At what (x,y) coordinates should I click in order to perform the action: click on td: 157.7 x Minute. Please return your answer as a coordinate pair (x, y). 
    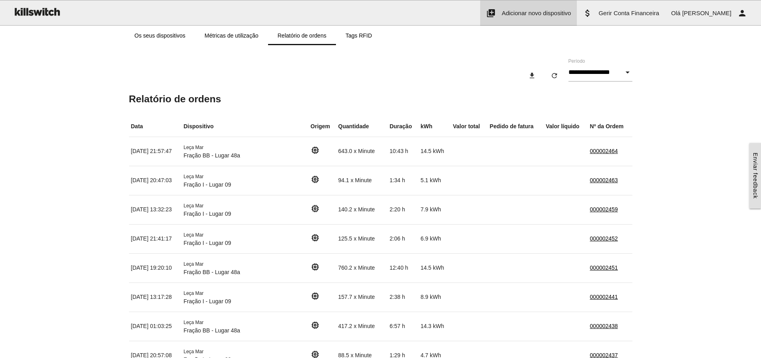
    Looking at the image, I should click on (362, 297).